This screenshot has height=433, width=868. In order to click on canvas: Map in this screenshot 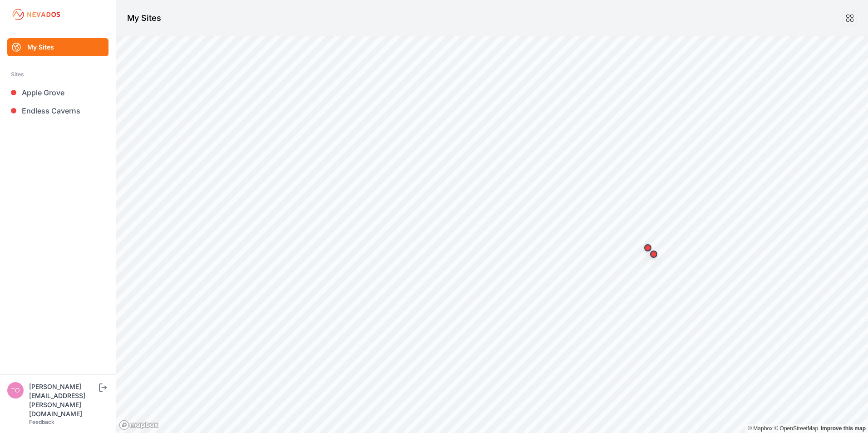, I will do `click(492, 235)`.